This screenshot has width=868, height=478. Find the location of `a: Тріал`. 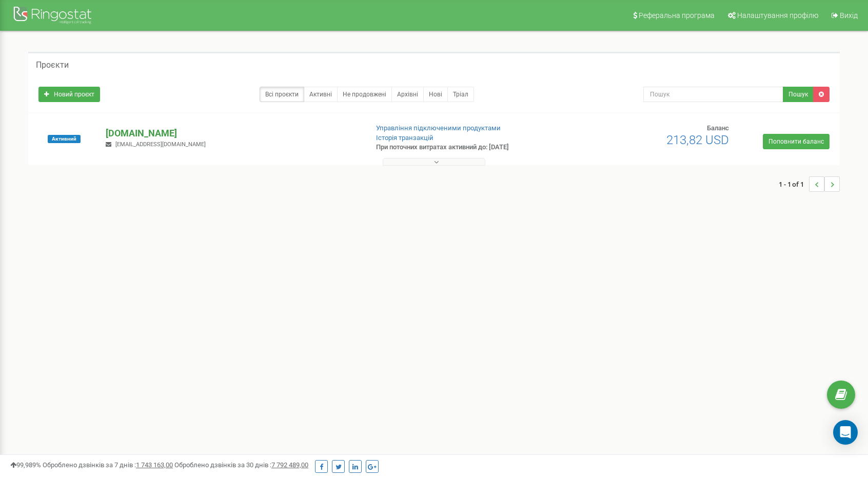

a: Тріал is located at coordinates (461, 94).